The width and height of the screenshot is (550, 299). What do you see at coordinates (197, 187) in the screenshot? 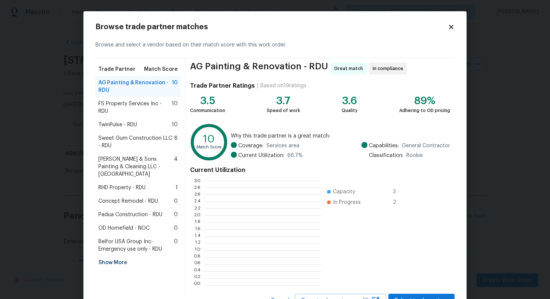
I see `text: 2.8` at bounding box center [197, 187].